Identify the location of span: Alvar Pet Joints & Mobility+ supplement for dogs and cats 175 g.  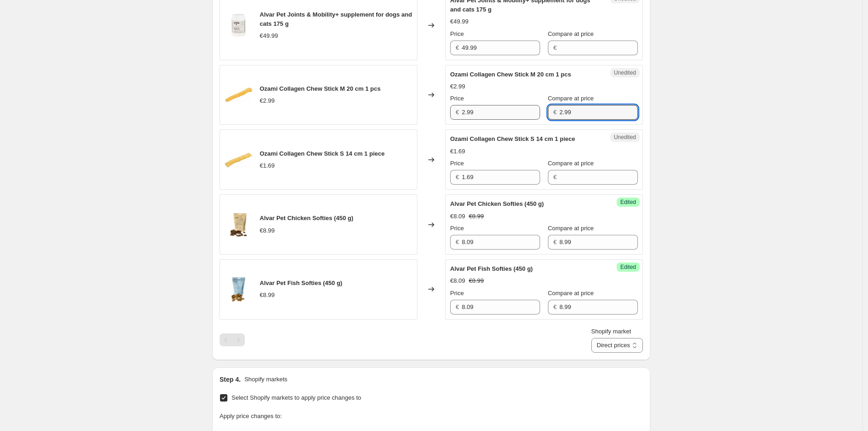
(336, 19).